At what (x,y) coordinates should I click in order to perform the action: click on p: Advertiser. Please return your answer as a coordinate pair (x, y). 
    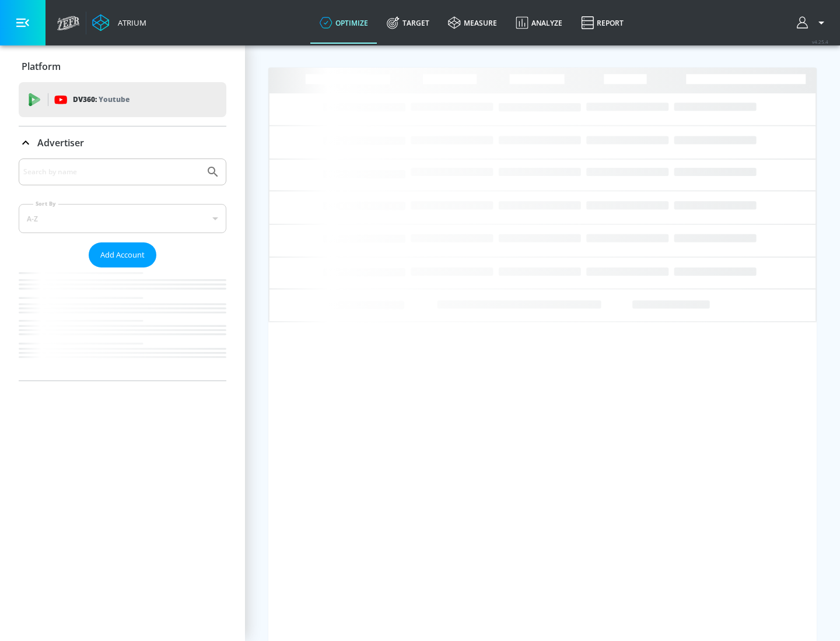
    Looking at the image, I should click on (61, 143).